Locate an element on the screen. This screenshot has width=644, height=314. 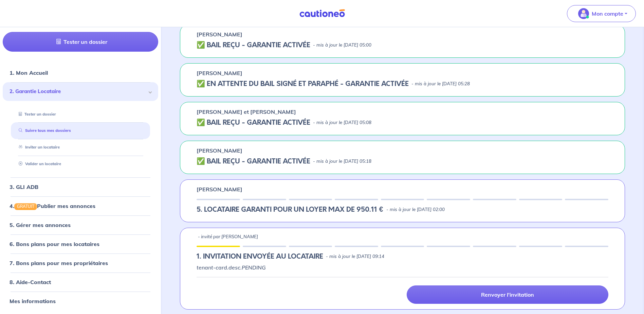
div: Suivre tous mes dossiers is located at coordinates (80, 131).